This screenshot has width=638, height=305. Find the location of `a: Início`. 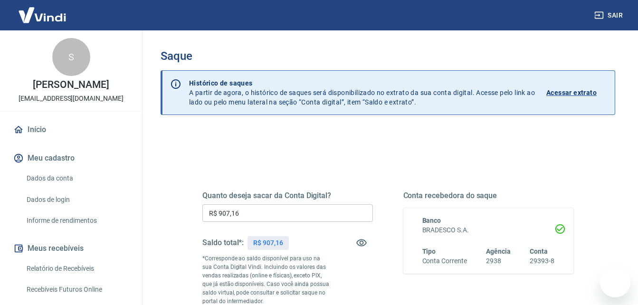

a: Início is located at coordinates (71, 130).